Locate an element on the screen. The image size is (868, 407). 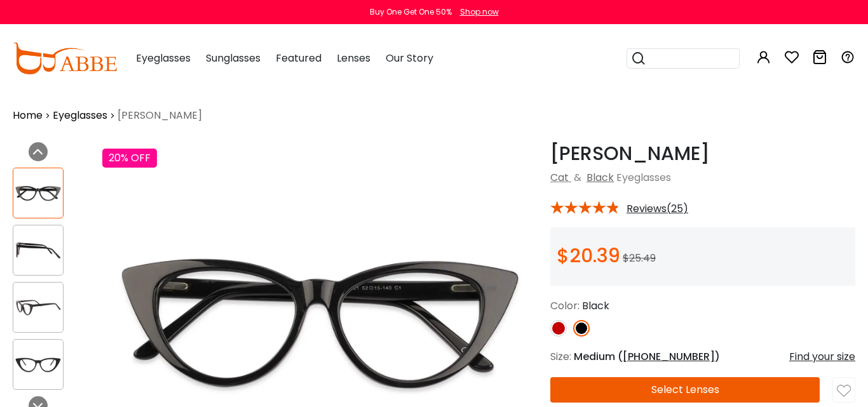
span: Black is located at coordinates (595, 305).